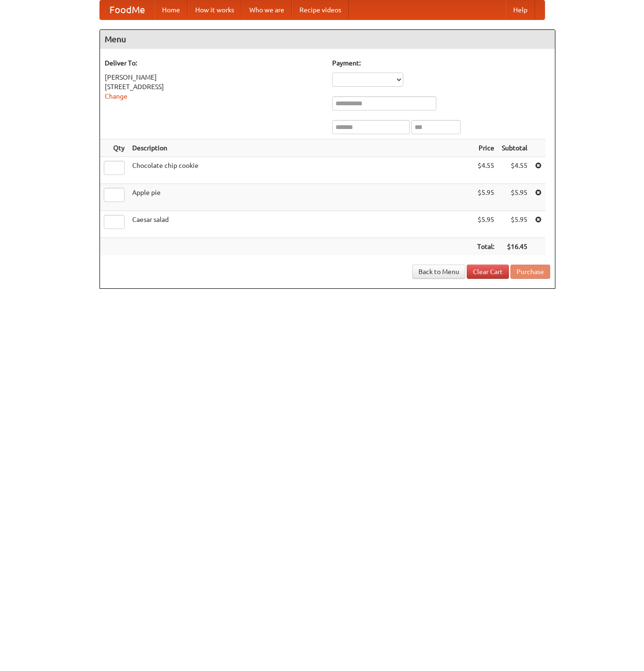 Image resolution: width=644 pixels, height=671 pixels. What do you see at coordinates (116, 96) in the screenshot?
I see `a: Change` at bounding box center [116, 96].